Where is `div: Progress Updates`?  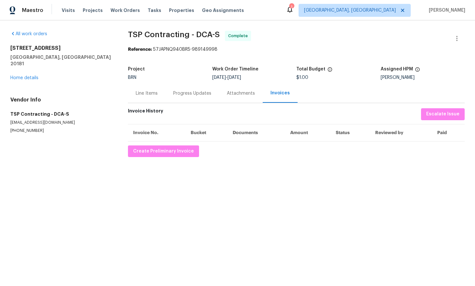 div: Progress Updates is located at coordinates (192, 93).